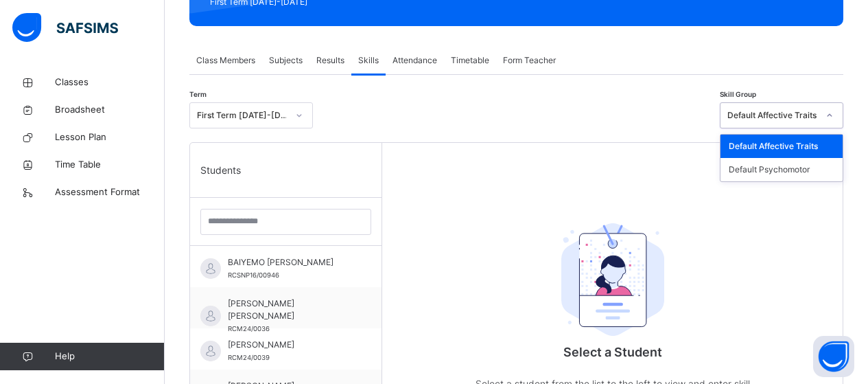 The height and width of the screenshot is (384, 868). What do you see at coordinates (782, 170) in the screenshot?
I see `div: Default Psychomotor` at bounding box center [782, 170].